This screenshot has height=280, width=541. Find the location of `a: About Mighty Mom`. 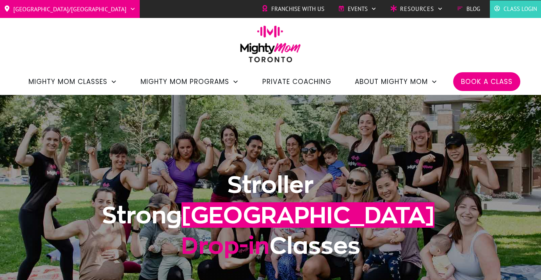

a: About Mighty Mom is located at coordinates (396, 82).